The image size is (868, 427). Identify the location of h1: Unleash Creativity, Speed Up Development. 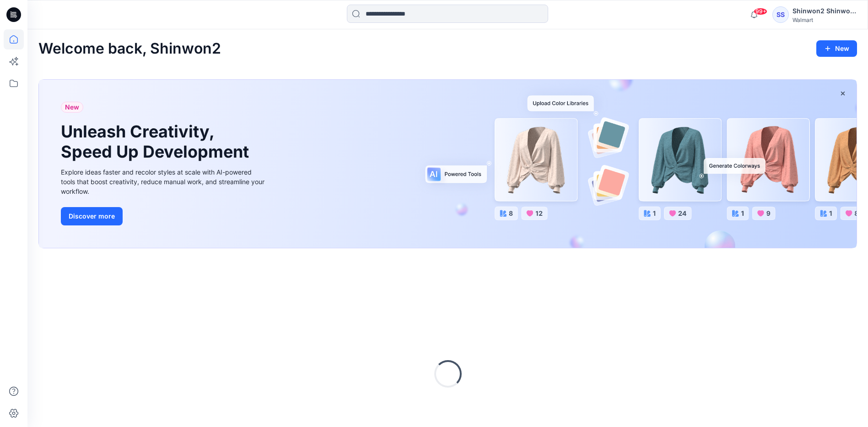
(157, 142).